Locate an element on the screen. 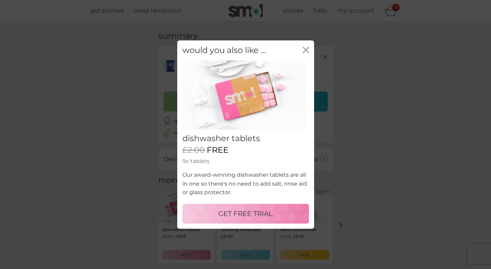  h2: would you also like ... is located at coordinates (224, 50).